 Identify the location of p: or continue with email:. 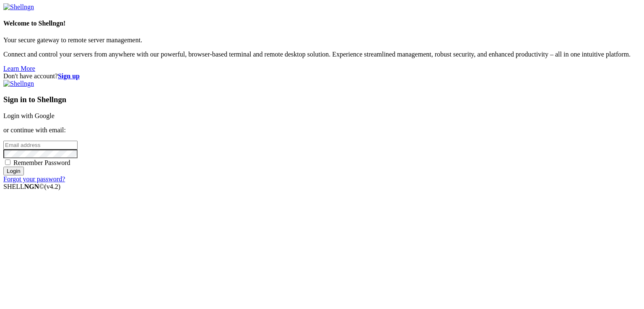
(322, 130).